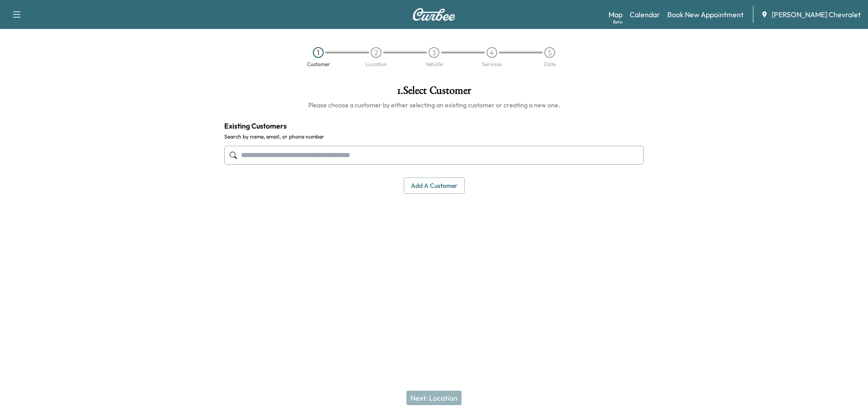 This screenshot has width=868, height=416. I want to click on h4: Existing Customers, so click(434, 126).